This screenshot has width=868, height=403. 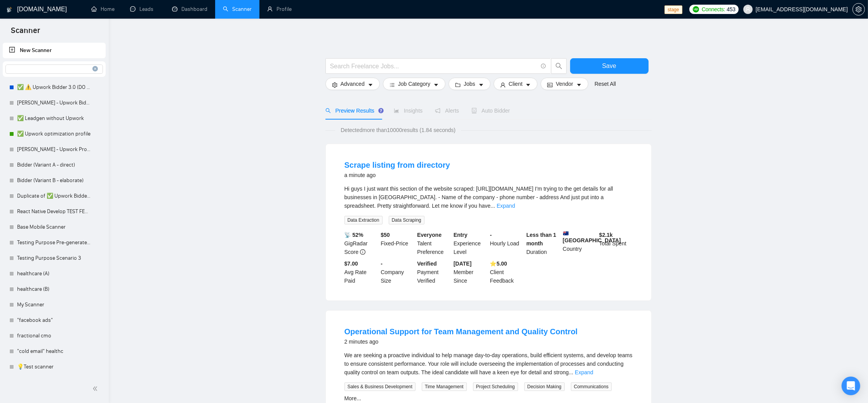 What do you see at coordinates (515, 84) in the screenshot?
I see `button: userClientcaret-down` at bounding box center [515, 84].